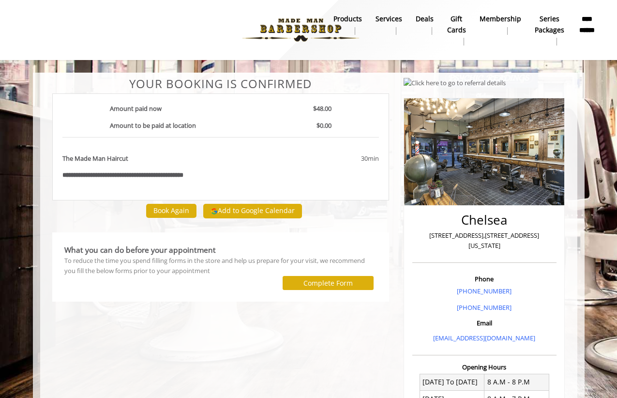  Describe the element at coordinates (485, 323) in the screenshot. I see `h3: Email` at that location.